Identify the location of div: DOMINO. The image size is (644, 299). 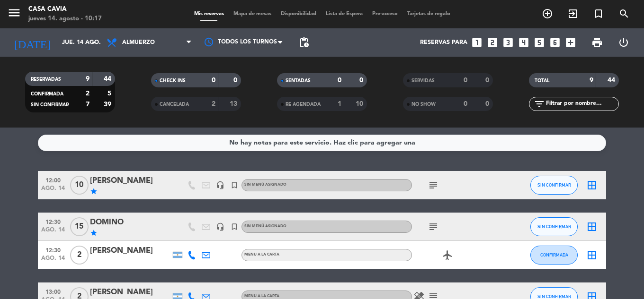
(130, 223).